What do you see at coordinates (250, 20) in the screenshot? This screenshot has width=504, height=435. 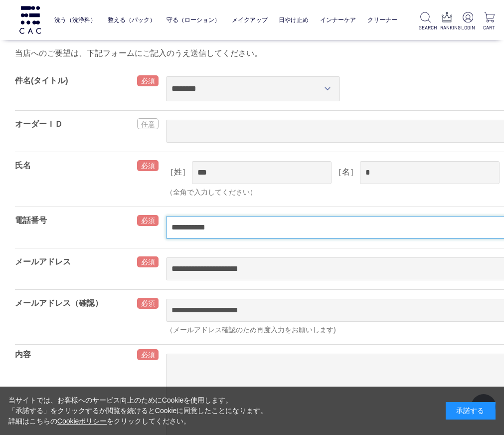 I see `a: メイクアップ` at bounding box center [250, 20].